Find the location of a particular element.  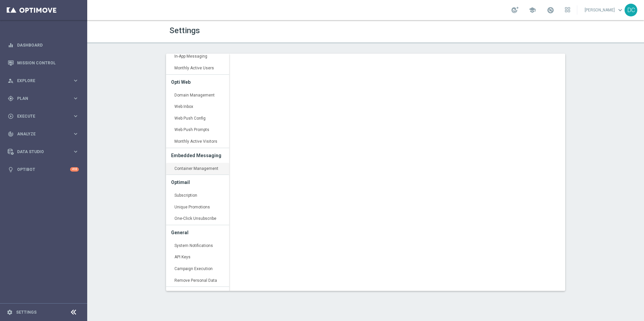

a: Container Management is located at coordinates (197, 169).